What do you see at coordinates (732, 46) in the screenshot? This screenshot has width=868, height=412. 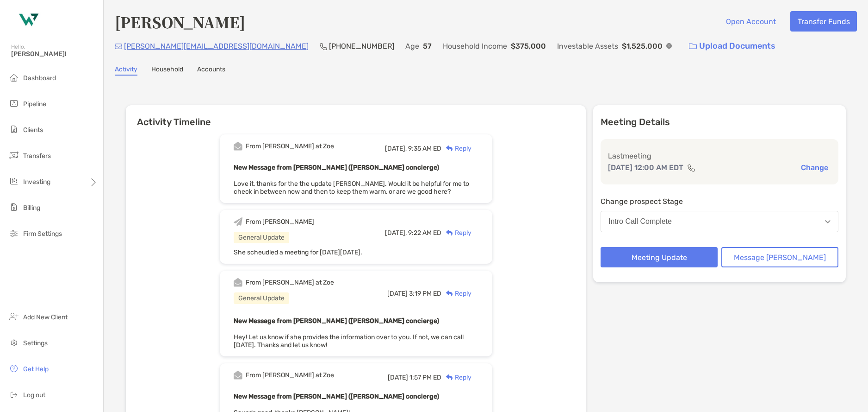 I see `a: Upload Documents` at bounding box center [732, 46].